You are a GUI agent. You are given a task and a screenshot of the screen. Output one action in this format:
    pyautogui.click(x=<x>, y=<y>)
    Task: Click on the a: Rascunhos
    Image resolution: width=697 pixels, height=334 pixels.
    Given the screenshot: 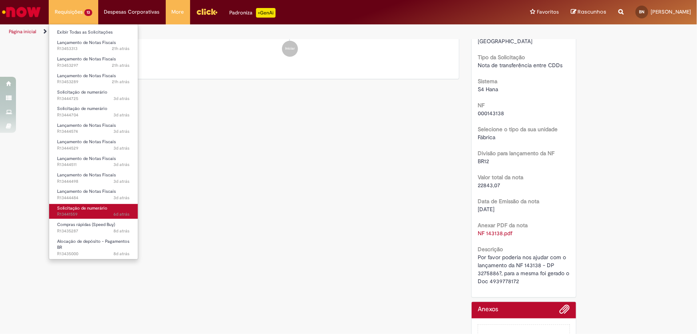 What is the action you would take?
    pyautogui.click(x=588, y=12)
    